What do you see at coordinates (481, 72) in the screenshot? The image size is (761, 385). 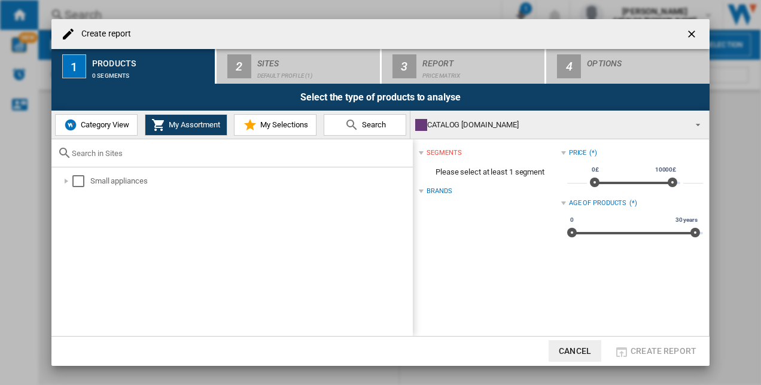 I see `div: Price Matrix` at bounding box center [481, 72].